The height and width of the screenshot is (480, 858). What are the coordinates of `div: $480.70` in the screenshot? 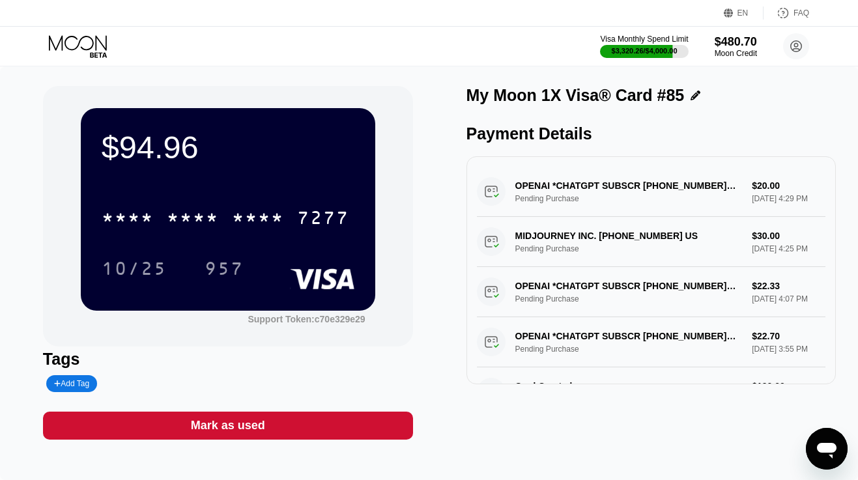 It's located at (736, 42).